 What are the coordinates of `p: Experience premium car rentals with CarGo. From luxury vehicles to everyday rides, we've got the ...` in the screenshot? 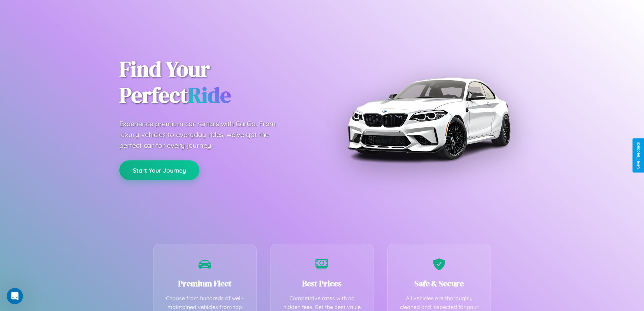 It's located at (204, 135).